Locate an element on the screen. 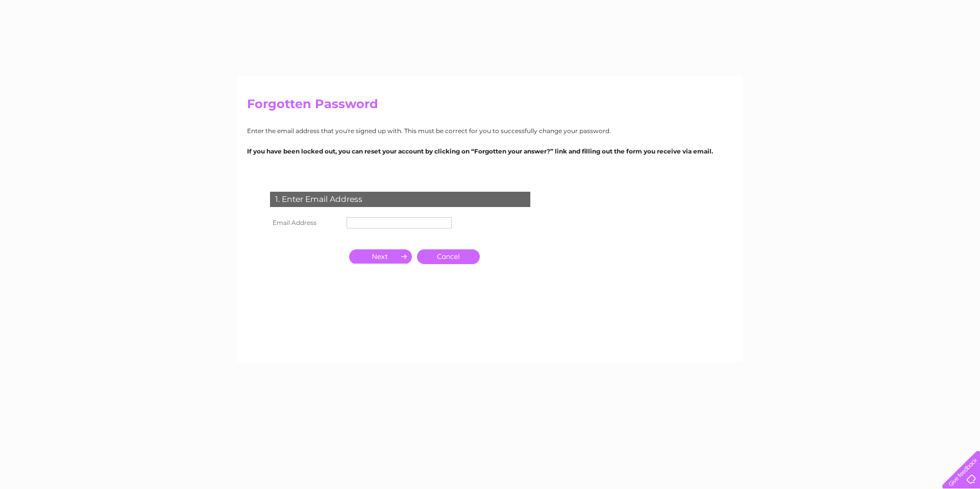 The image size is (980, 489). div: 1. Enter Email Address is located at coordinates (400, 199).